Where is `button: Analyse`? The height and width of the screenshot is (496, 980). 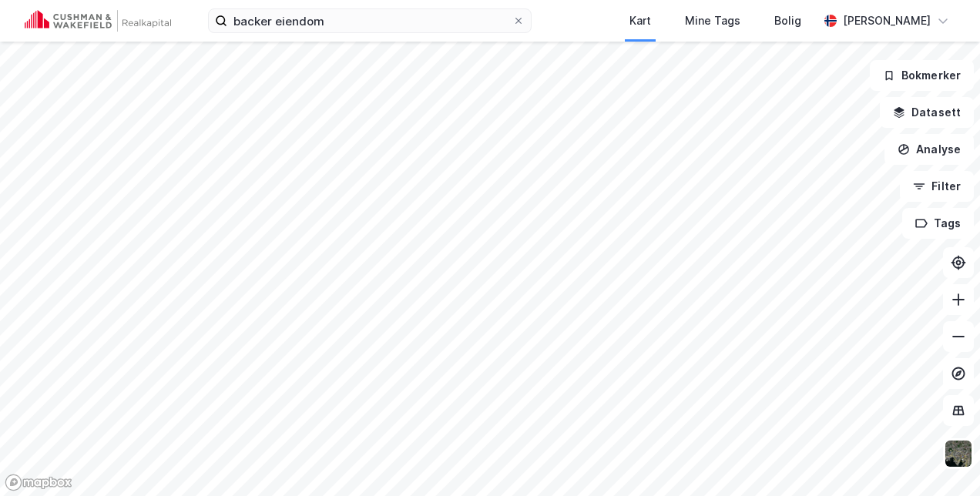
button: Analyse is located at coordinates (929, 150).